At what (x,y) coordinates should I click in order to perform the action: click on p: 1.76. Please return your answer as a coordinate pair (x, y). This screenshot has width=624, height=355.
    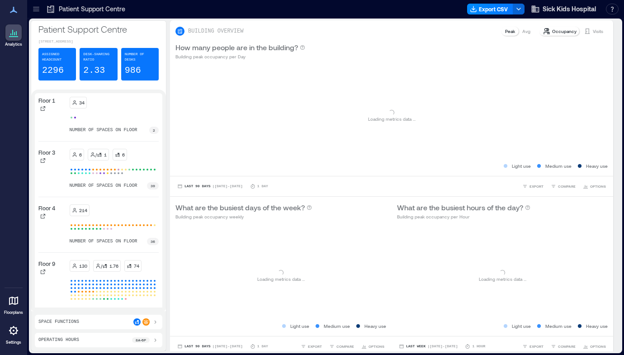
    Looking at the image, I should click on (114, 266).